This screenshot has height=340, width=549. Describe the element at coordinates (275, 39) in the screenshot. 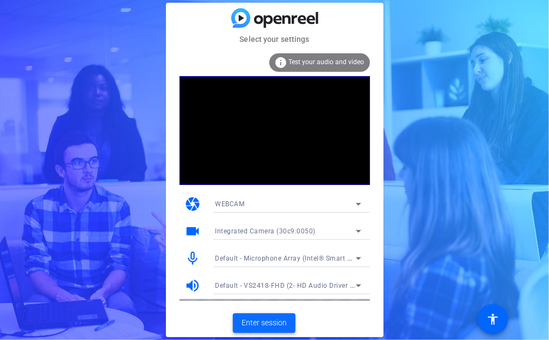

I see `mat-card-subtitle: Select your settings` at that location.